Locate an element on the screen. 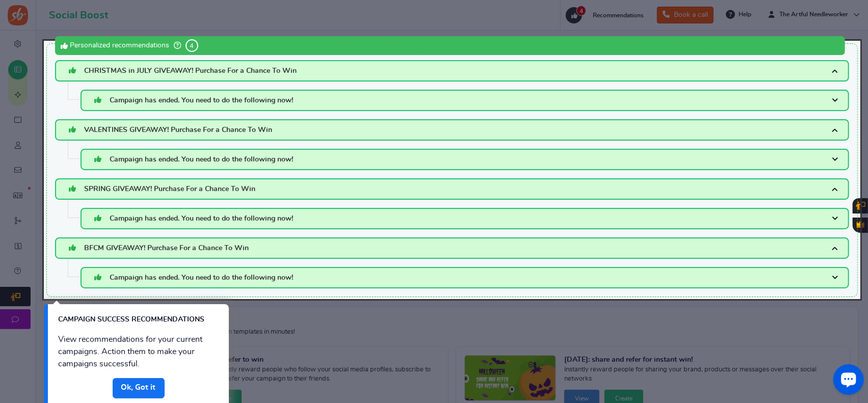 The width and height of the screenshot is (868, 403). button: Open LiveChat chat widget is located at coordinates (24, 20).